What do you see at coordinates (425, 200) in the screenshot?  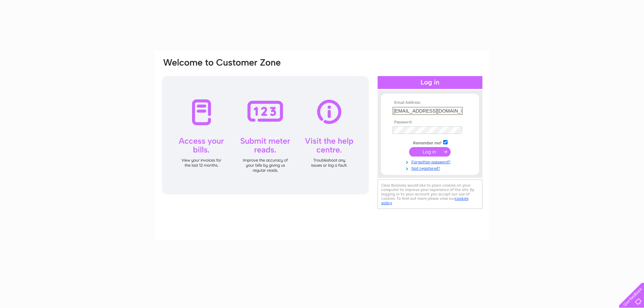 I see `a: cookies policy` at bounding box center [425, 200].